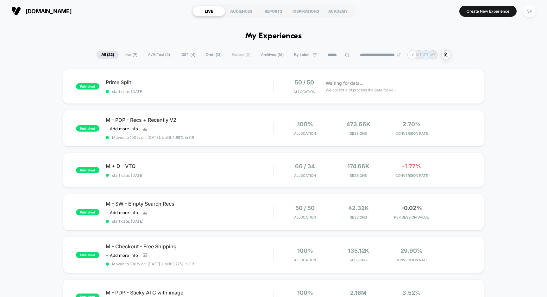 The height and width of the screenshot is (297, 547). What do you see at coordinates (338, 11) in the screenshot?
I see `div: ACADEMY` at bounding box center [338, 11].